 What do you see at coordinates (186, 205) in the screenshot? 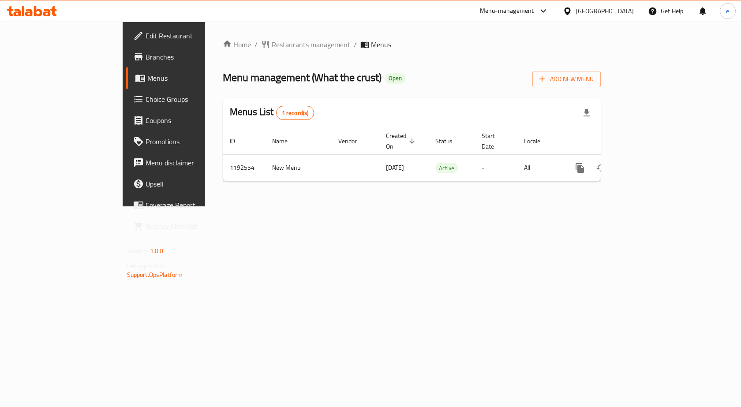
I see `a: Coverage Report` at bounding box center [186, 205].